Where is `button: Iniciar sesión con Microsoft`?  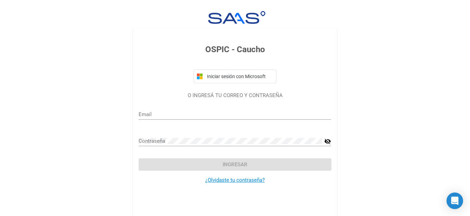
button: Iniciar sesión con Microsoft is located at coordinates (235, 76).